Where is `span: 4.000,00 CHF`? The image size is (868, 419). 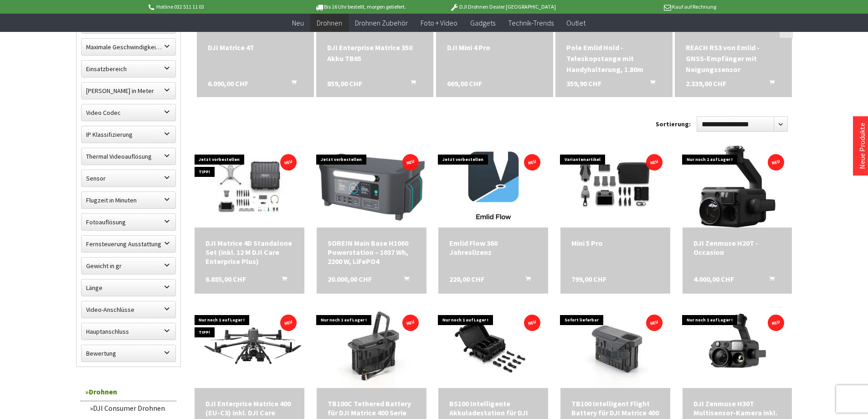 span: 4.000,00 CHF is located at coordinates (714, 279).